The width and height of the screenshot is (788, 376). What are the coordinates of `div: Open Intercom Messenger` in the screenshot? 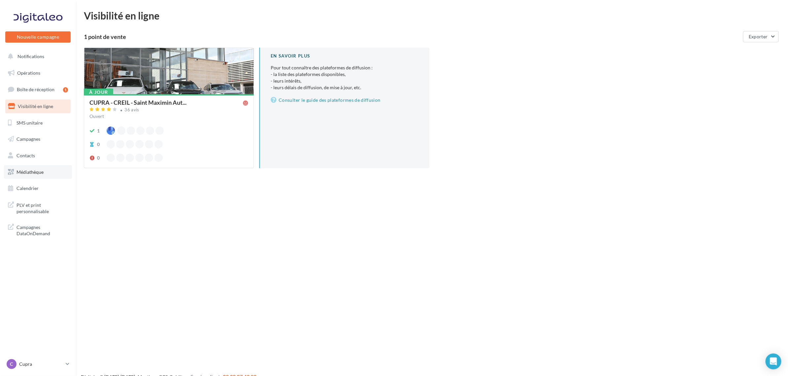 It's located at (774, 361).